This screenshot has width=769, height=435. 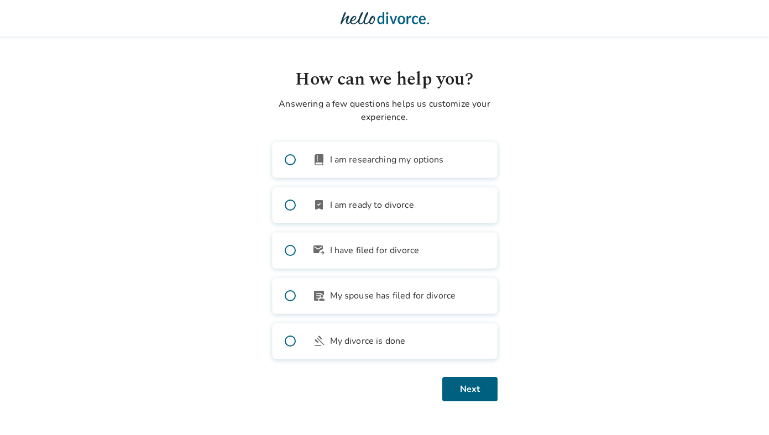 I want to click on span: book_2, so click(x=319, y=160).